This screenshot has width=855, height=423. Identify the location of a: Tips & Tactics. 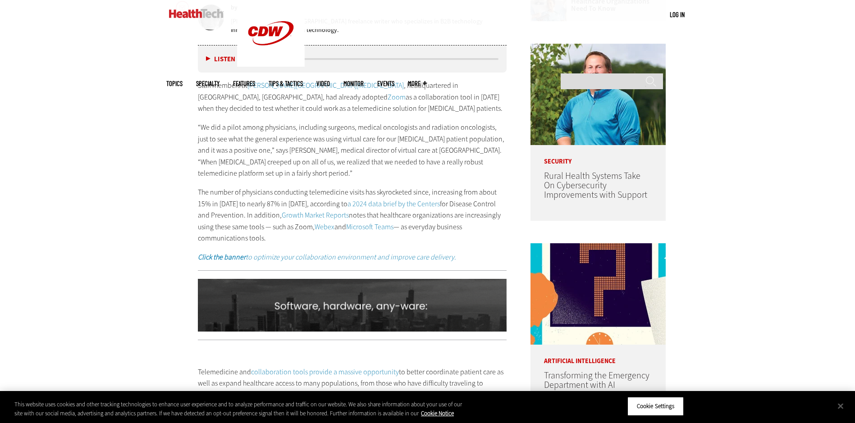
(286, 83).